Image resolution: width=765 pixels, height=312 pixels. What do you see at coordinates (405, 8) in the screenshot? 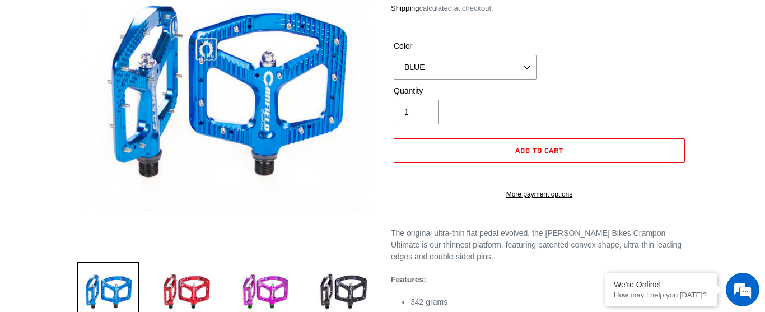
I see `a: Shipping` at bounding box center [405, 8].